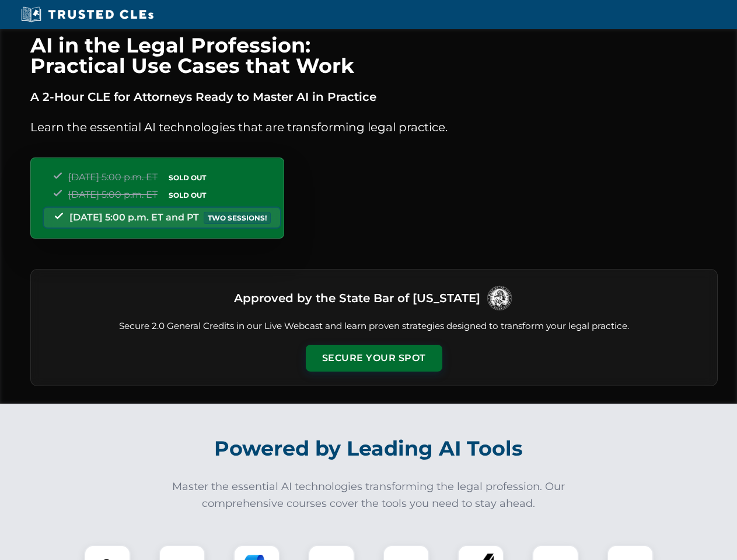  I want to click on p: A 2-Hour CLE for Attorneys Ready to Master AI in Practice, so click(374, 97).